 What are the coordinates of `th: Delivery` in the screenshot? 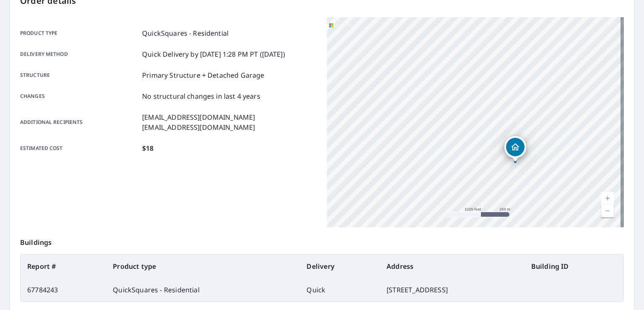 It's located at (340, 266).